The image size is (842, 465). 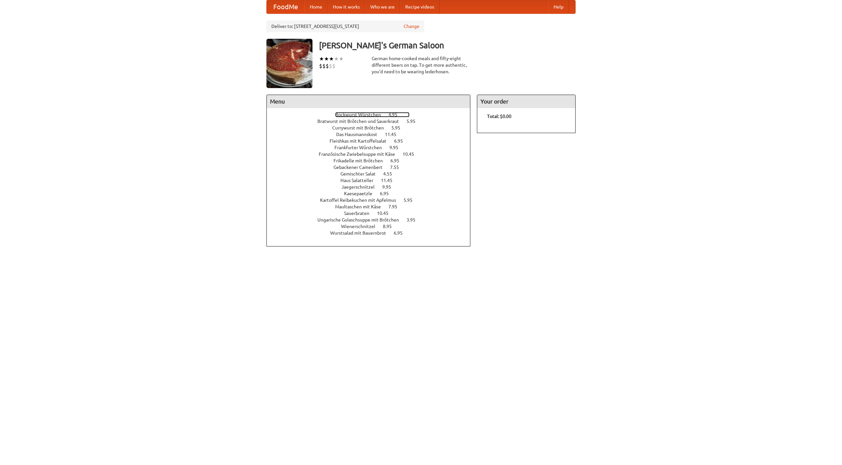 What do you see at coordinates (391, 174) in the screenshot?
I see `span: 4.55` at bounding box center [391, 174].